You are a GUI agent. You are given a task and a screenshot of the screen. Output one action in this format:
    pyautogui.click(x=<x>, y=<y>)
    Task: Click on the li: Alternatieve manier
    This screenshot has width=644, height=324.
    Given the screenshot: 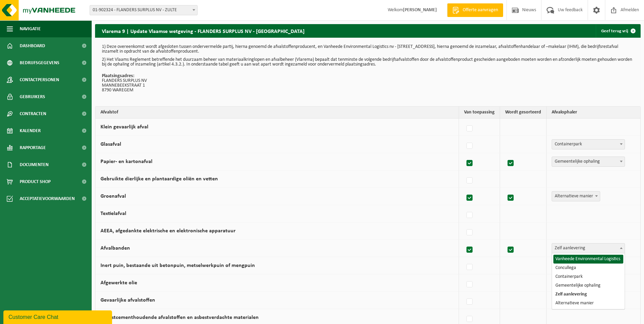 What is the action you would take?
    pyautogui.click(x=588, y=304)
    